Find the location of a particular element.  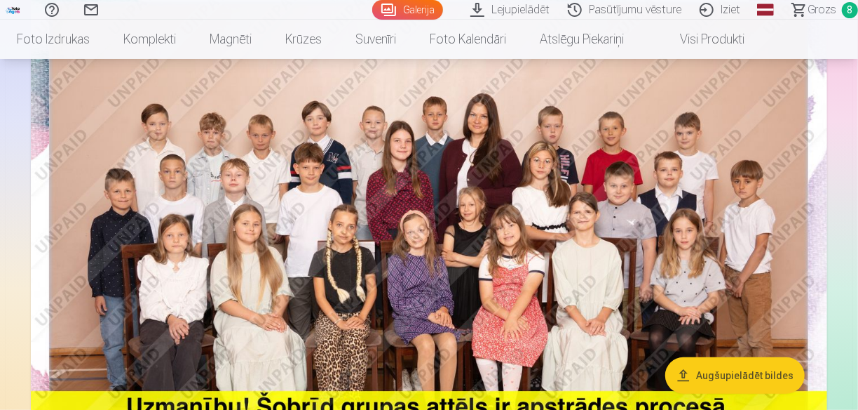

span: 8 is located at coordinates (850, 10).